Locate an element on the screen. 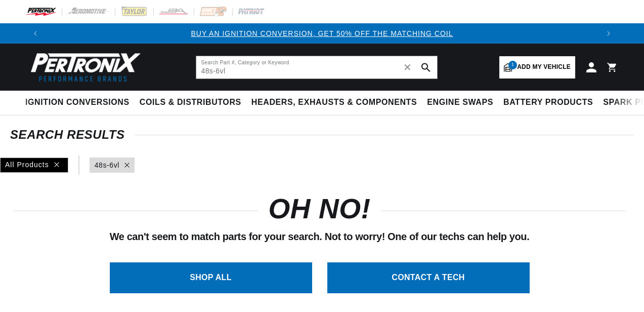  a: BUY AN IGNITION CONVERSION, GET 50% OFF THE MATCHING COIL is located at coordinates (322, 34).